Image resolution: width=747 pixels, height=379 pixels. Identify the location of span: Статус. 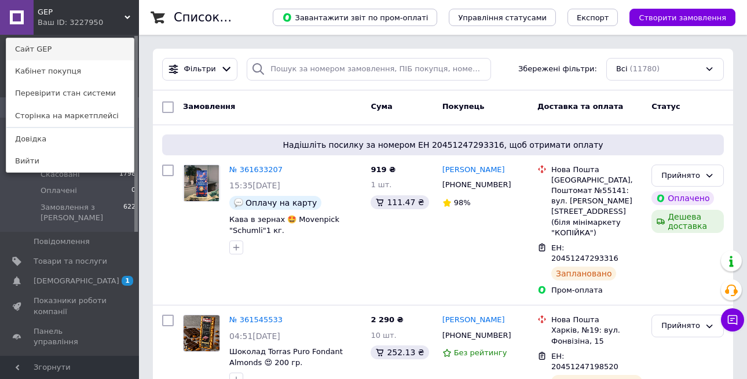
(666, 106).